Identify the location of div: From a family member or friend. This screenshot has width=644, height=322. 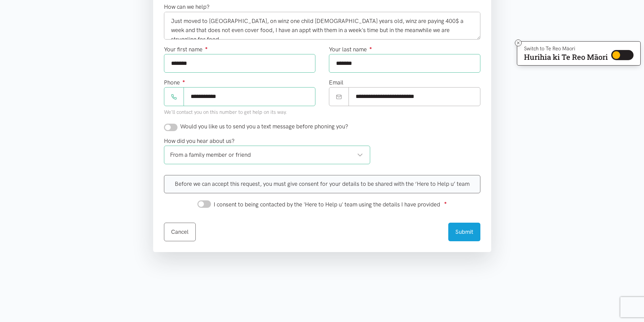
(267, 155).